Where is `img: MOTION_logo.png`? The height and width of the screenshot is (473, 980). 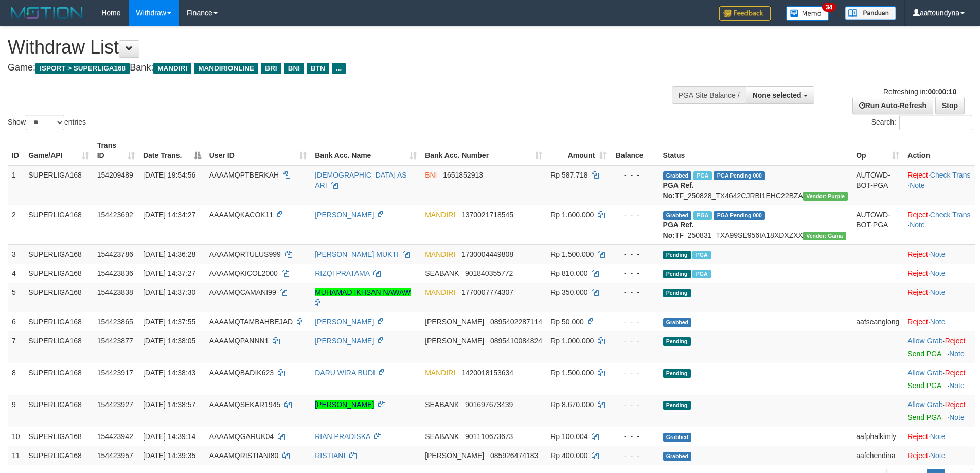
img: MOTION_logo.png is located at coordinates (47, 13).